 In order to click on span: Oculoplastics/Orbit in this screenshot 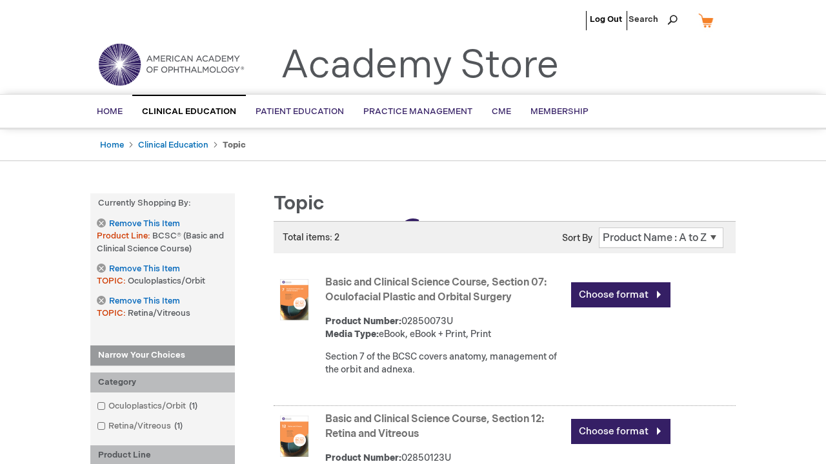, I will do `click(166, 281)`.